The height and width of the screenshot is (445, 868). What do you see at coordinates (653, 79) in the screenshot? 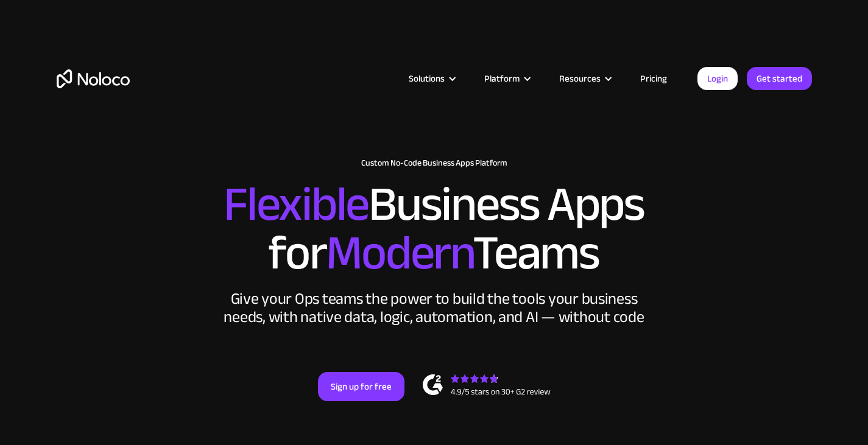
I see `a: Pricing` at bounding box center [653, 79].